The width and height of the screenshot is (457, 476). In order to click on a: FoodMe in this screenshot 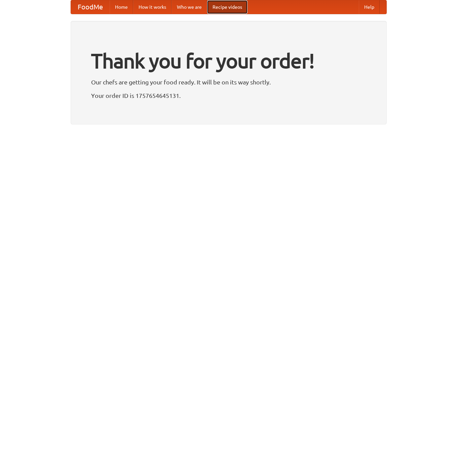, I will do `click(90, 7)`.